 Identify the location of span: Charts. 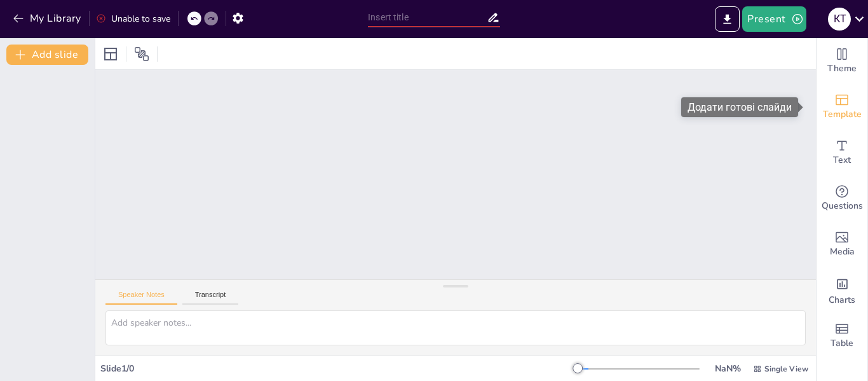
(842, 300).